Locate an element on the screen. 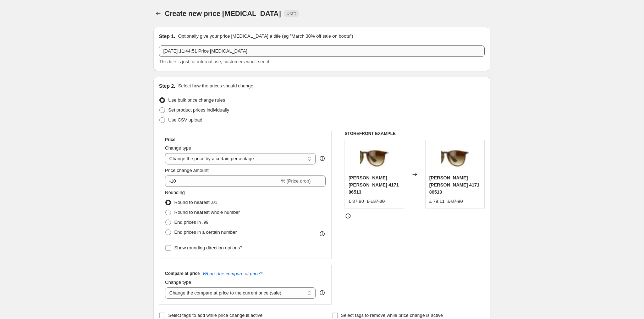 The width and height of the screenshot is (644, 319). span: This title is just for internal use, customers won't see it is located at coordinates (214, 61).